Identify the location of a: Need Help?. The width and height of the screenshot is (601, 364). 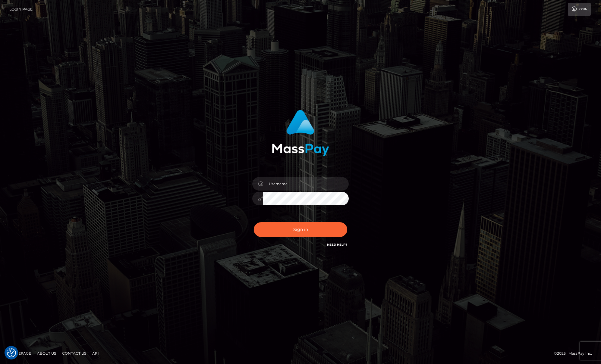
(337, 244).